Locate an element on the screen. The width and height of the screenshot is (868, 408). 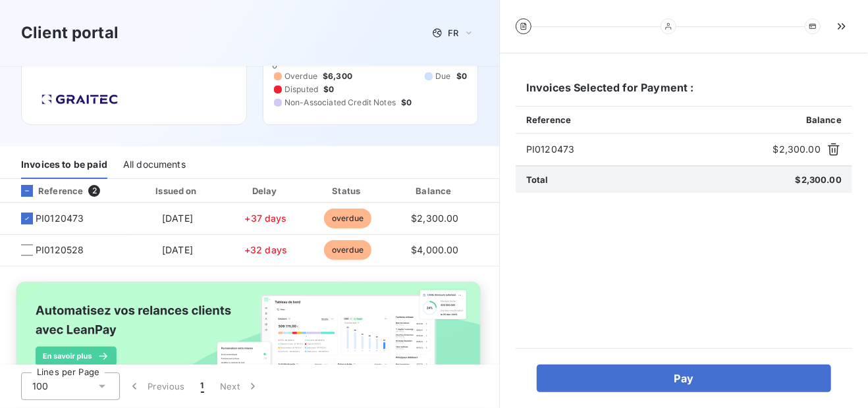
span: Overdue is located at coordinates (301, 76).